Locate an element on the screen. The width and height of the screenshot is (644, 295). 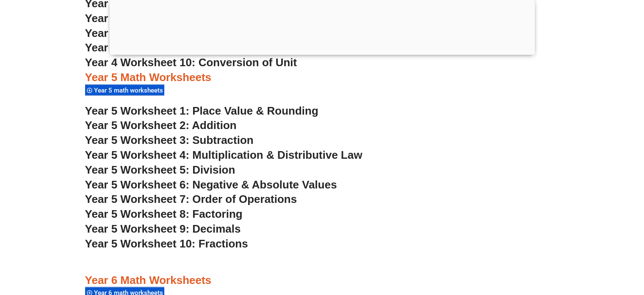
a: Year 5 Worksheet 10: Fractions is located at coordinates (166, 243).